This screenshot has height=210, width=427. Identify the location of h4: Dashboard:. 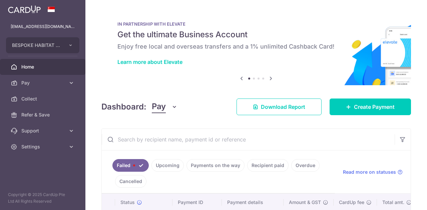
(124, 107).